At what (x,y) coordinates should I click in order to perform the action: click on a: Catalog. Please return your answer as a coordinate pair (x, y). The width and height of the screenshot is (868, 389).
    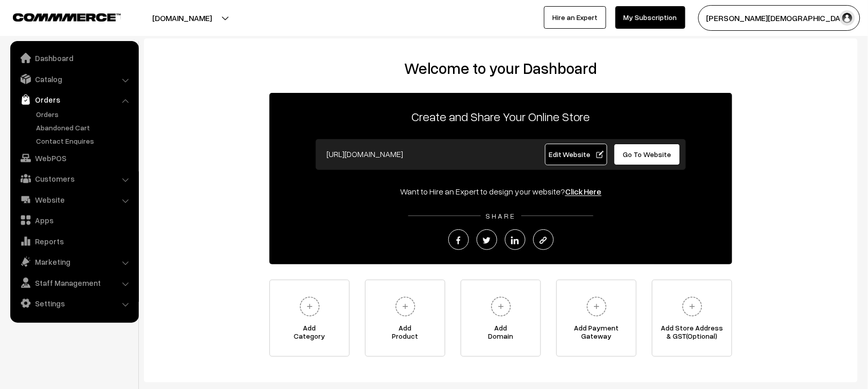
    Looking at the image, I should click on (74, 79).